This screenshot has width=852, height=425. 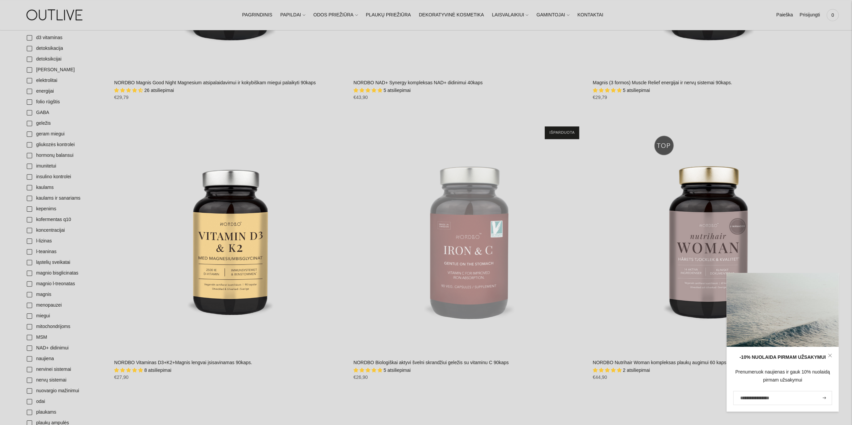 What do you see at coordinates (65, 209) in the screenshot?
I see `a: kepenims` at bounding box center [65, 209].